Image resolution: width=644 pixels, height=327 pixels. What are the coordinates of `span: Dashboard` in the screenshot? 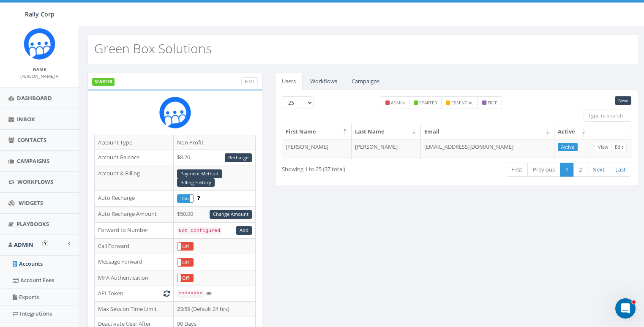 It's located at (34, 98).